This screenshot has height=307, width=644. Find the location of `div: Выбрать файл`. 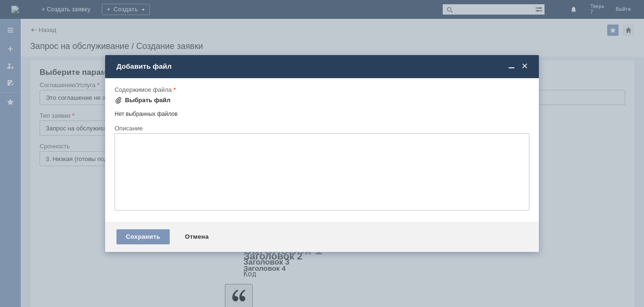

div: Выбрать файл is located at coordinates (147, 100).